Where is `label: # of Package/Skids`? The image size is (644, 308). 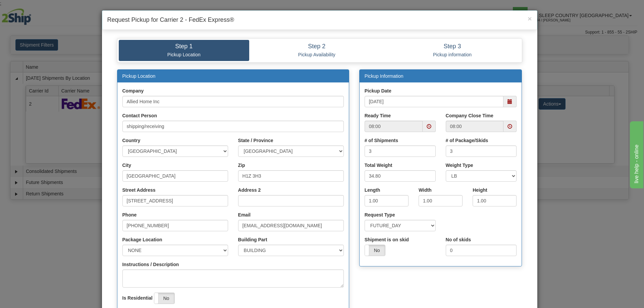 label: # of Package/Skids is located at coordinates (467, 141).